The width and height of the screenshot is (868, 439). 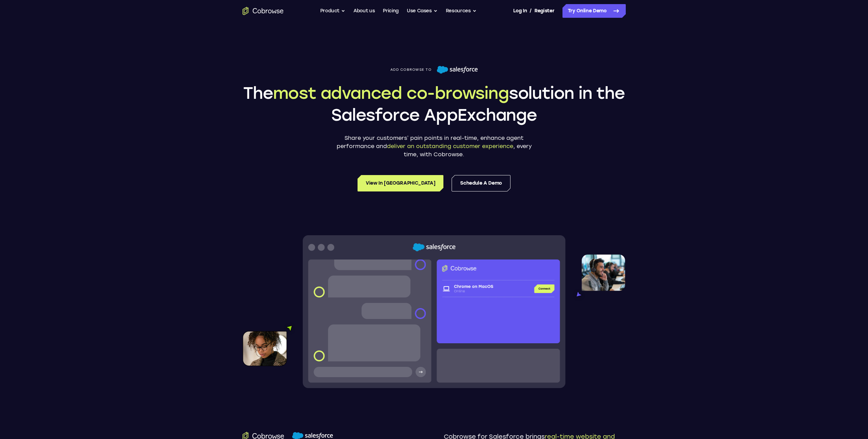 I want to click on h1: The solution in the Salesforce AppExchange, so click(x=434, y=104).